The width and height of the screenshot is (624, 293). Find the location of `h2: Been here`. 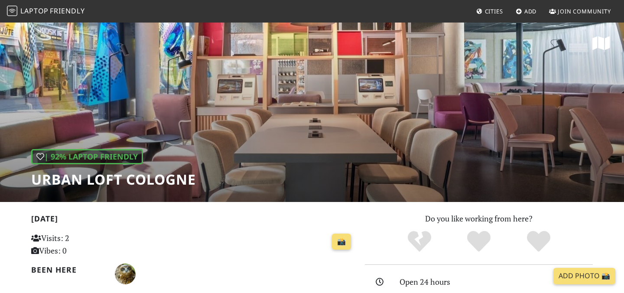

h2: Been here is located at coordinates (68, 270).